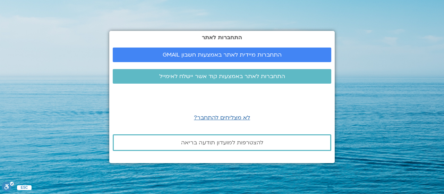 Image resolution: width=444 pixels, height=194 pixels. What do you see at coordinates (222, 55) in the screenshot?
I see `a: התחברות מיידית לאתר באמצעות חשבון GMAIL` at bounding box center [222, 55].